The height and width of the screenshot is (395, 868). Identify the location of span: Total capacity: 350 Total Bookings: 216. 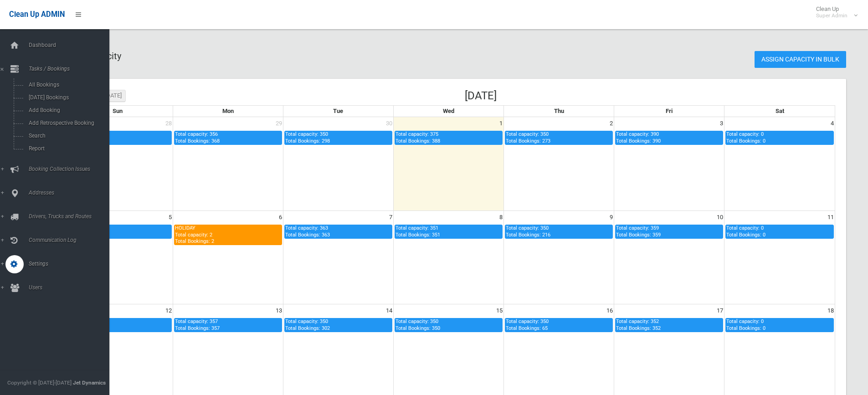
(528, 231).